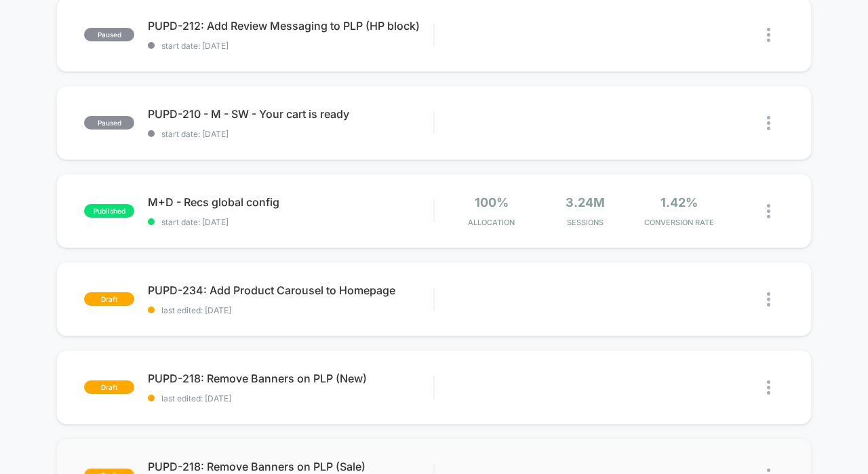 The height and width of the screenshot is (474, 868). What do you see at coordinates (290, 379) in the screenshot?
I see `span: PUPD-218: Remove Banners on PLP (New)` at bounding box center [290, 379].